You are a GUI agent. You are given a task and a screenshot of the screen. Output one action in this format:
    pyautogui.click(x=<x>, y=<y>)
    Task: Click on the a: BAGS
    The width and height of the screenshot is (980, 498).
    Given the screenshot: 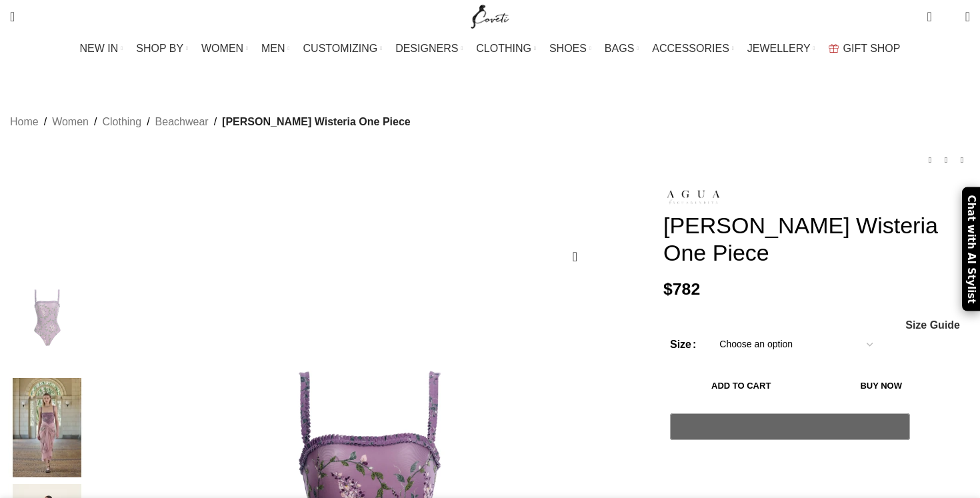 What is the action you would take?
    pyautogui.click(x=621, y=49)
    